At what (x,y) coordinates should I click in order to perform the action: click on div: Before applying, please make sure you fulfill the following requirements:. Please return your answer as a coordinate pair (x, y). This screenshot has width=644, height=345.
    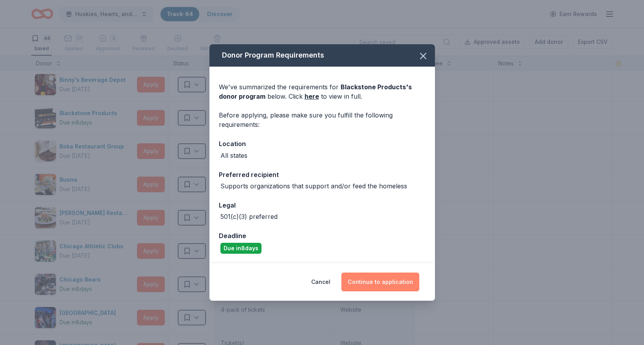
    Looking at the image, I should click on (322, 120).